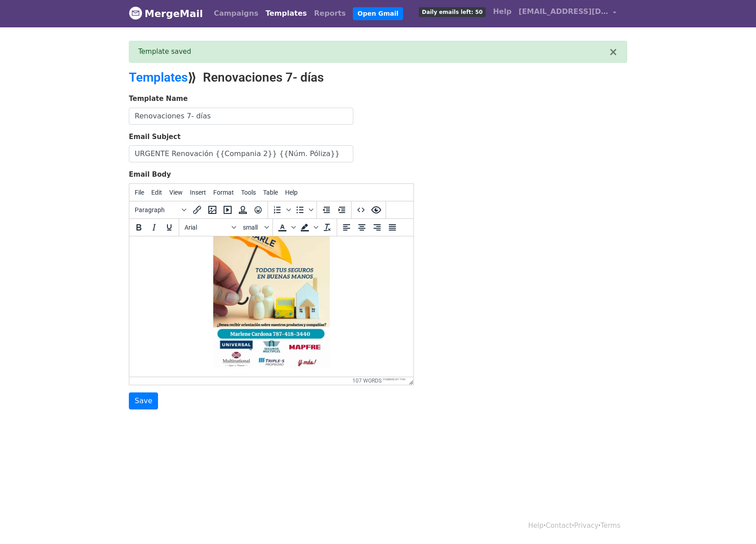 The image size is (756, 544). I want to click on span: Help, so click(292, 192).